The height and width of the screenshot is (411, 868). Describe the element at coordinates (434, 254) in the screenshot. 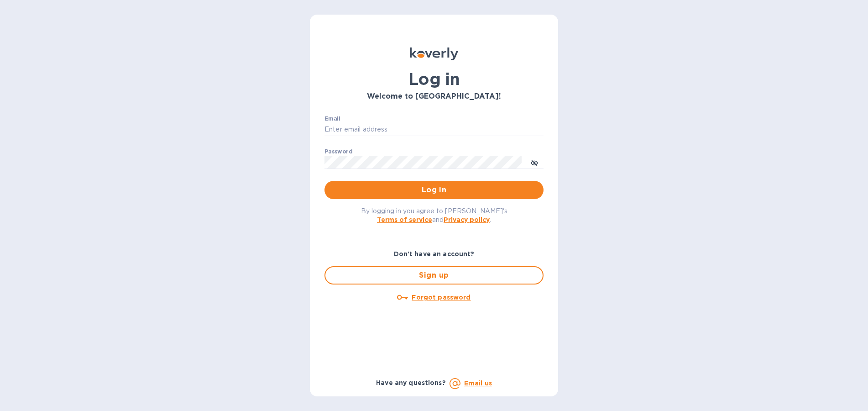

I see `b: Don't have an account?` at that location.